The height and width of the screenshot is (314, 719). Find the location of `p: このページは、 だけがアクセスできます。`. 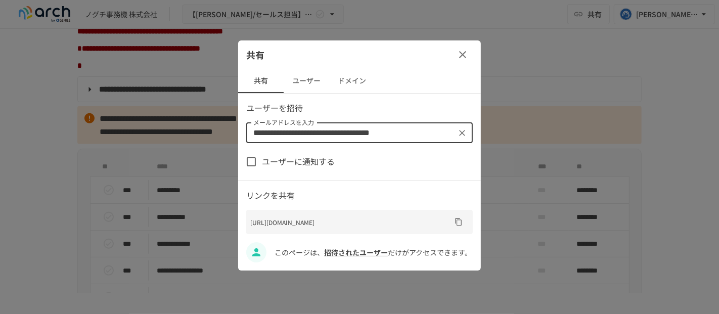

p: このページは、 だけがアクセスできます。 is located at coordinates (374, 252).